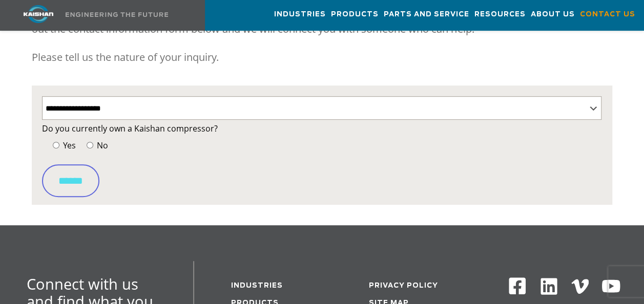 The width and height of the screenshot is (644, 304). What do you see at coordinates (500, 14) in the screenshot?
I see `a: Resources` at bounding box center [500, 14].